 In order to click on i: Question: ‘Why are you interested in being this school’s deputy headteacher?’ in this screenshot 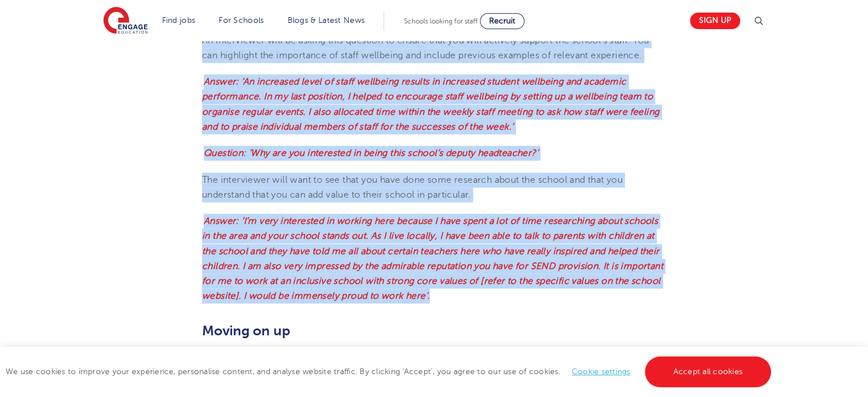, I will do `click(371, 153)`.